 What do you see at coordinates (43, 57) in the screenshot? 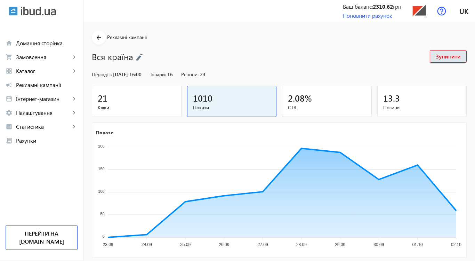
I see `span: Замовлення` at bounding box center [43, 57].